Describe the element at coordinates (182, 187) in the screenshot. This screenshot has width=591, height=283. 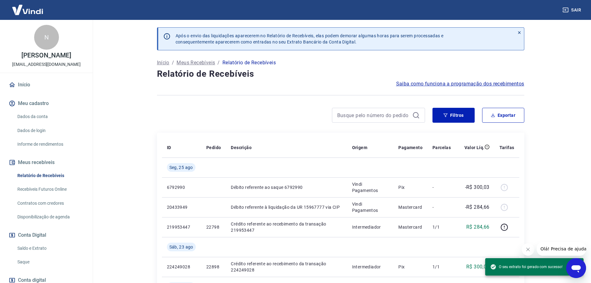
I see `p: 6792990` at that location.